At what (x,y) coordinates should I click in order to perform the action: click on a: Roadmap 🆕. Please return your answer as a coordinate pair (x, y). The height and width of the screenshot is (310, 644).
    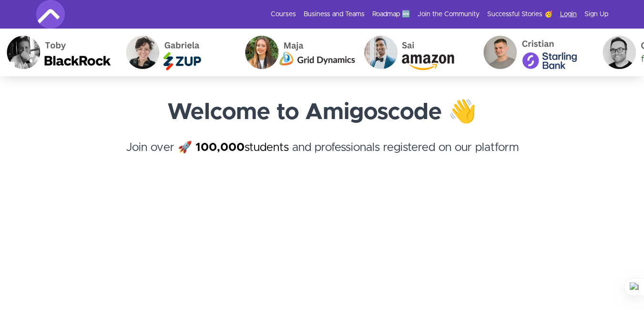
    Looking at the image, I should click on (391, 14).